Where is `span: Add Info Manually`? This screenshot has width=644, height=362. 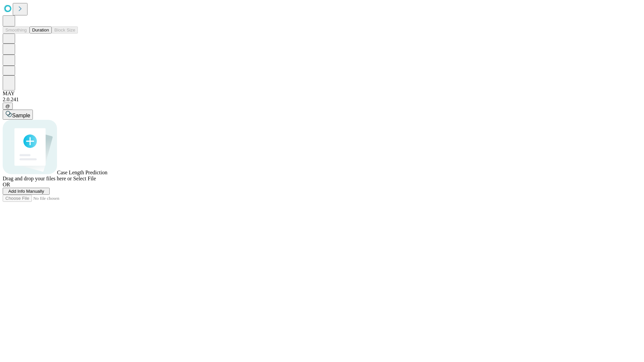
span: Add Info Manually is located at coordinates (26, 191).